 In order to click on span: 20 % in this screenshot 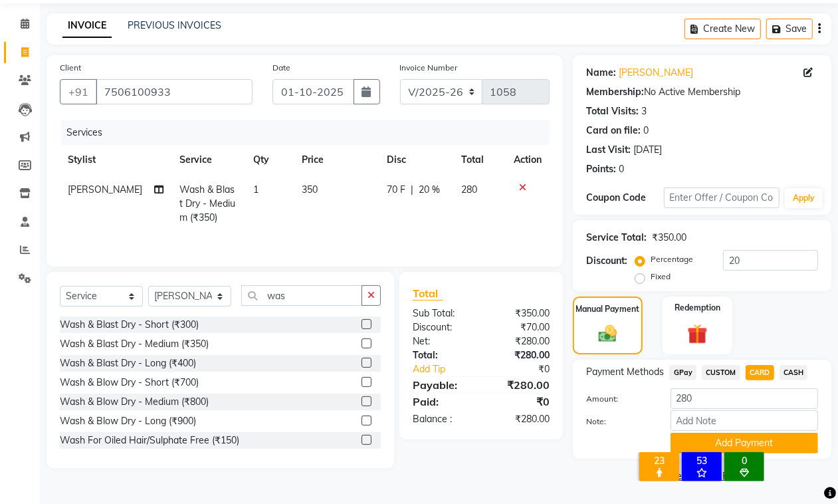, I will do `click(430, 190)`.